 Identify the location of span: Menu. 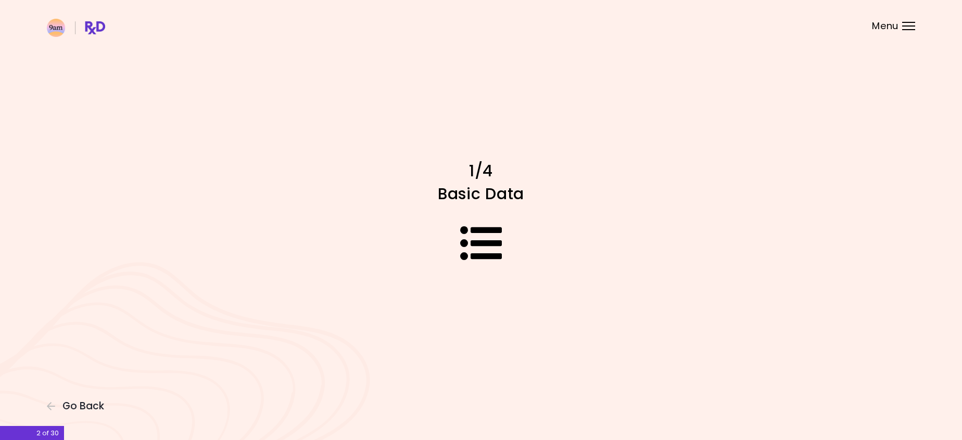
(885, 26).